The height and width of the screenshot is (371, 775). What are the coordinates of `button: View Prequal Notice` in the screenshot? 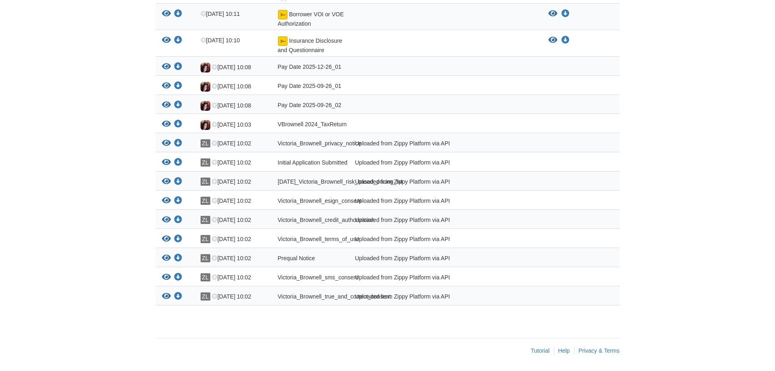 It's located at (166, 258).